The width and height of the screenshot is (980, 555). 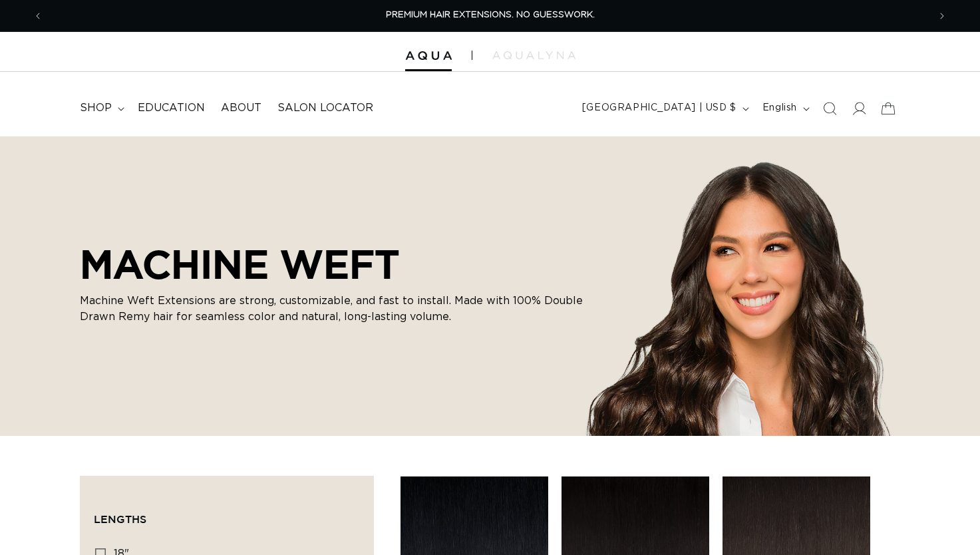 I want to click on span: Education, so click(x=171, y=108).